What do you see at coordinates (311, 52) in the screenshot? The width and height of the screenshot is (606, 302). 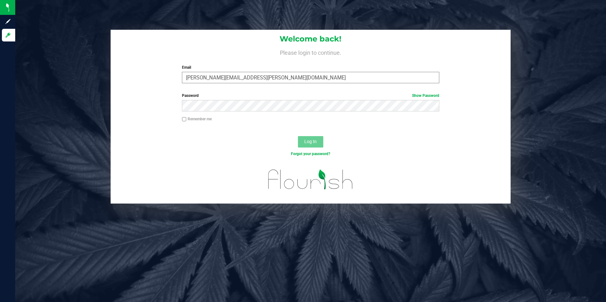 I see `h4: Please login to continue.` at bounding box center [311, 52].